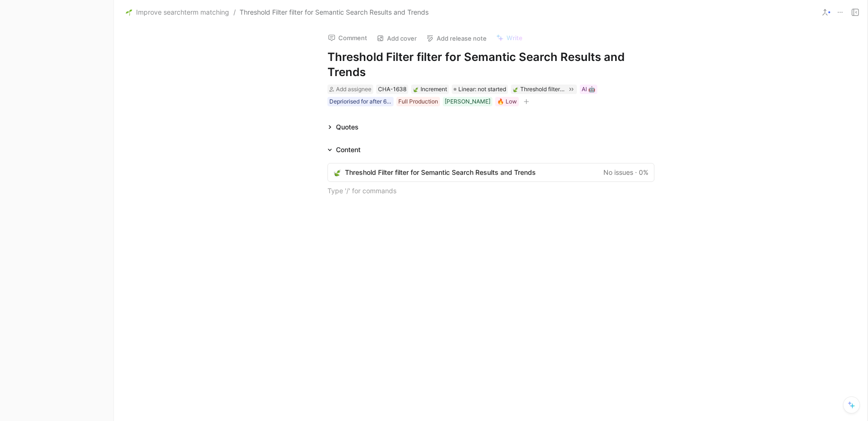  What do you see at coordinates (456, 38) in the screenshot?
I see `button: Add release note` at bounding box center [456, 38].